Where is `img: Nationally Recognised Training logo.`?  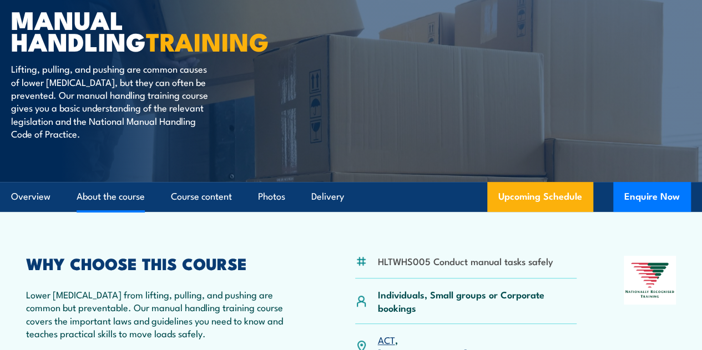 img: Nationally Recognised Training logo. is located at coordinates (650, 280).